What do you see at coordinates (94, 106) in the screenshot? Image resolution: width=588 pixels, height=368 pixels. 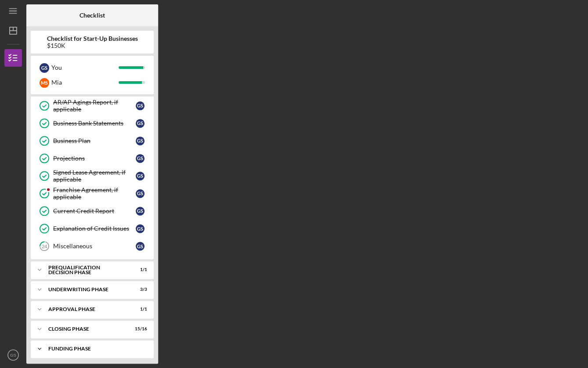 I see `div: AR/AP Agings Report, if applicable` at bounding box center [94, 106].